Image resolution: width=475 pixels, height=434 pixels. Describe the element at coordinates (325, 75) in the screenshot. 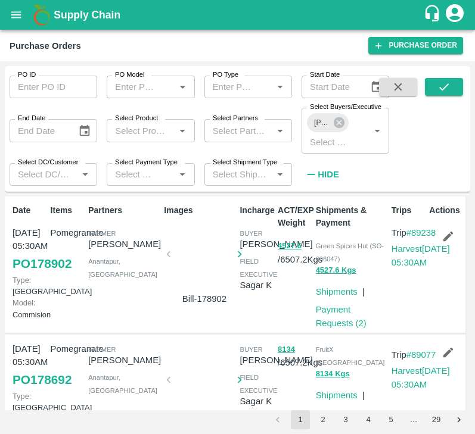

I see `label: Start Date` at that location.